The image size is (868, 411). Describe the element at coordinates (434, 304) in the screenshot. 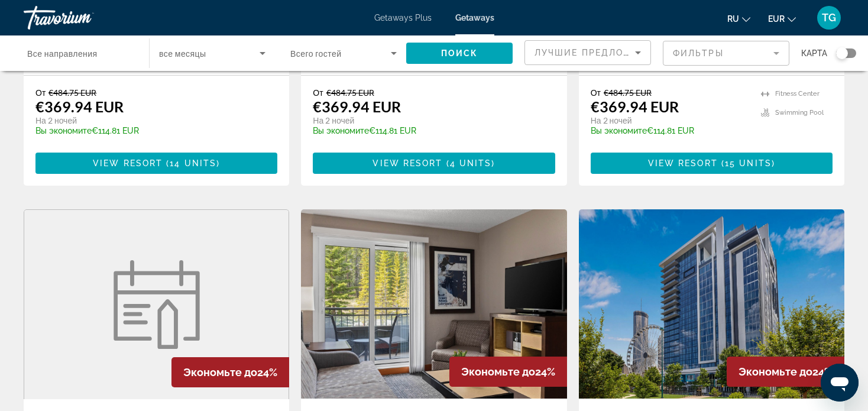

I see `img: A408I01X.jpg` at that location.